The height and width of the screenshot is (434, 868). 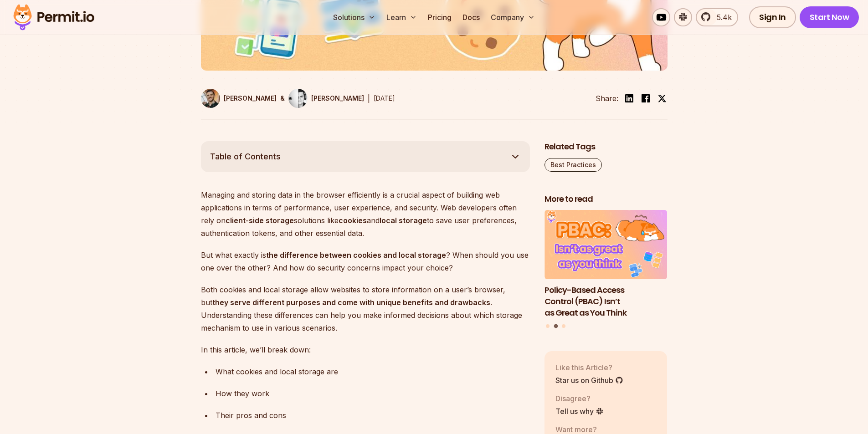 I want to click on a: Docs, so click(x=472, y=17).